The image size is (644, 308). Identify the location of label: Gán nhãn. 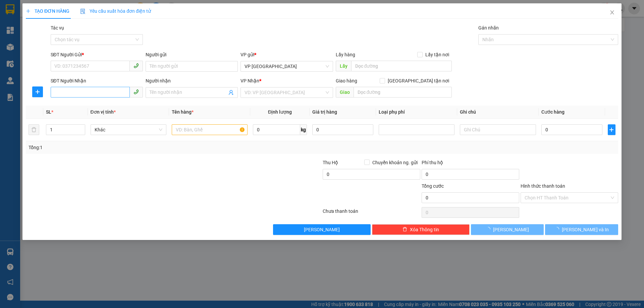
(489, 28).